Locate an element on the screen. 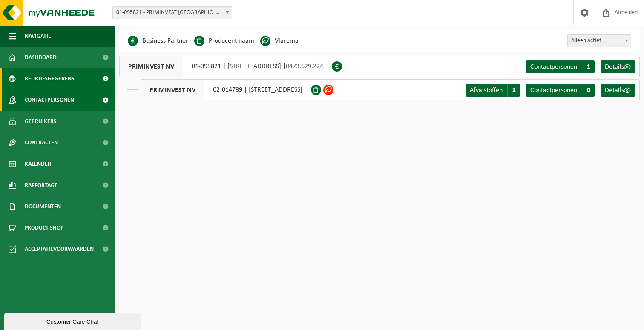 The image size is (644, 330). span: Bedrijfsgegevens is located at coordinates (49, 79).